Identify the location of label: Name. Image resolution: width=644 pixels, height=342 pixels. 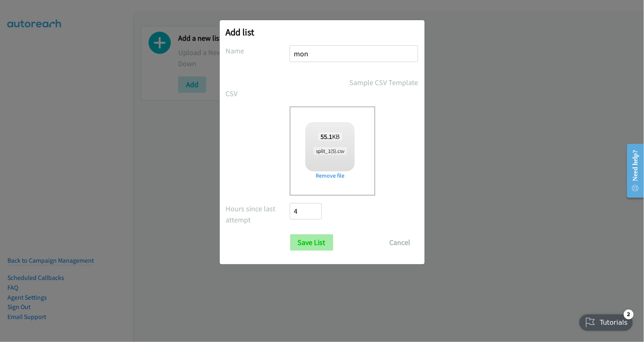
(258, 50).